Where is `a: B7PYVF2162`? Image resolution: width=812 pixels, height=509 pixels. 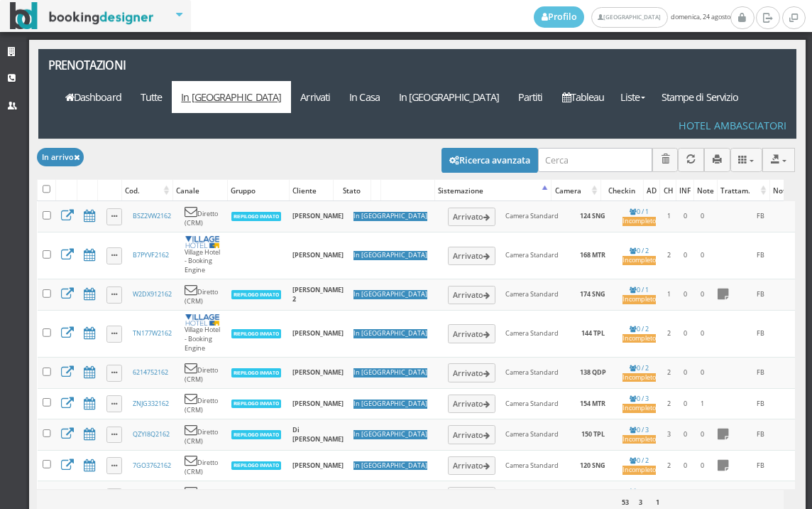 a: B7PYVF2162 is located at coordinates (150, 254).